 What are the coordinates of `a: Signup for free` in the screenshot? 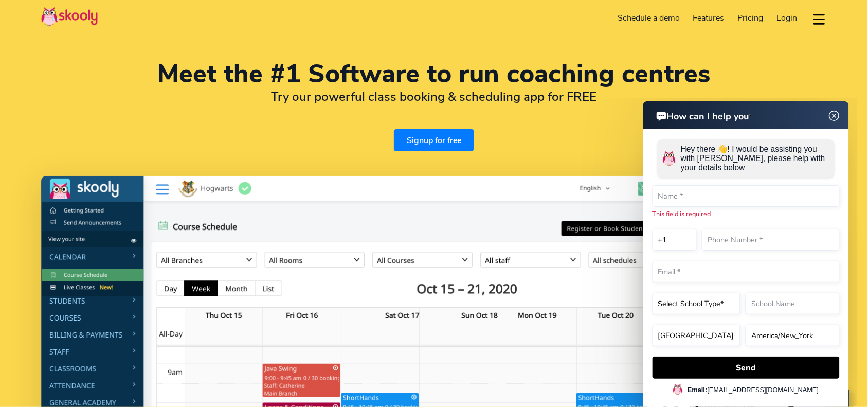 It's located at (434, 140).